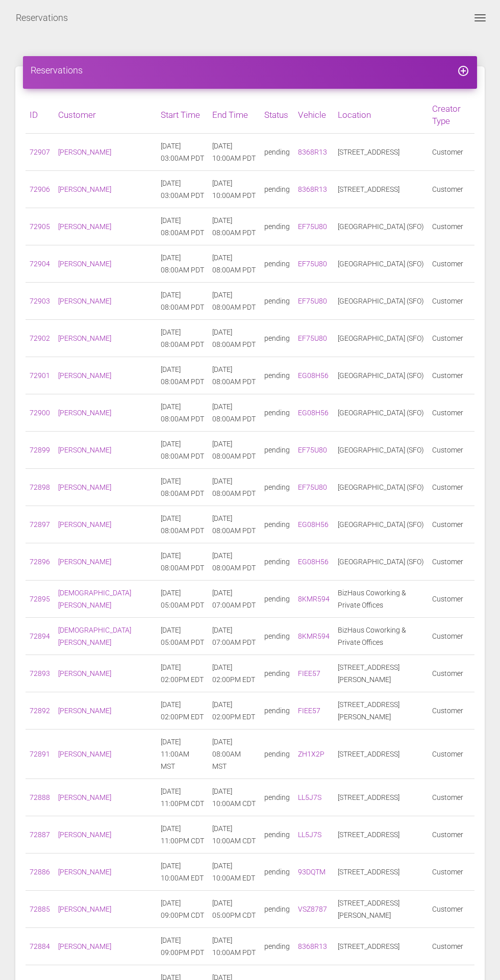  What do you see at coordinates (40, 450) in the screenshot?
I see `a: 72899` at bounding box center [40, 450].